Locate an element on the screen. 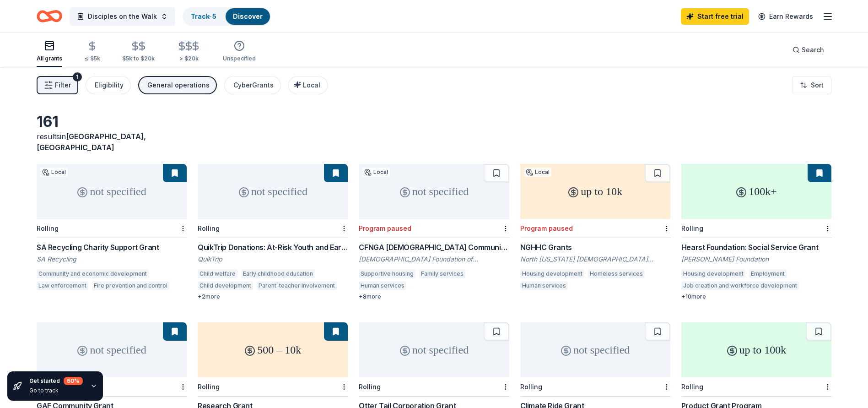 Image resolution: width=868 pixels, height=408 pixels. div: up to 10k is located at coordinates (595, 192).